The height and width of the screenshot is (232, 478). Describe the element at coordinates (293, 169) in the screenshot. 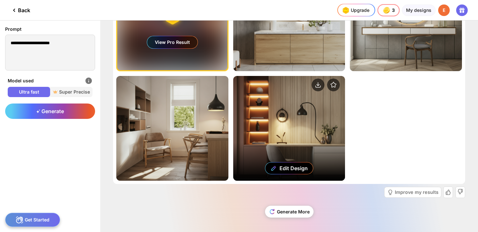

I see `div: Edit Design` at that location.